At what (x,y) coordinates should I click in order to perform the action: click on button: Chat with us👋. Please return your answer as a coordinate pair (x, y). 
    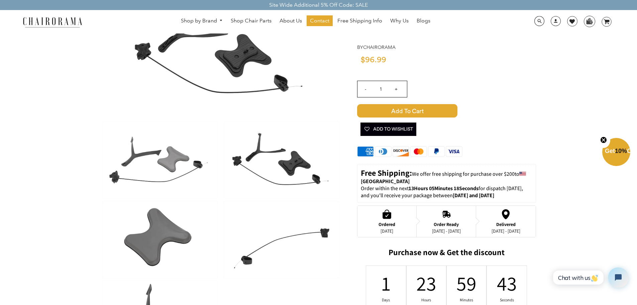
    Looking at the image, I should click on (32, 16).